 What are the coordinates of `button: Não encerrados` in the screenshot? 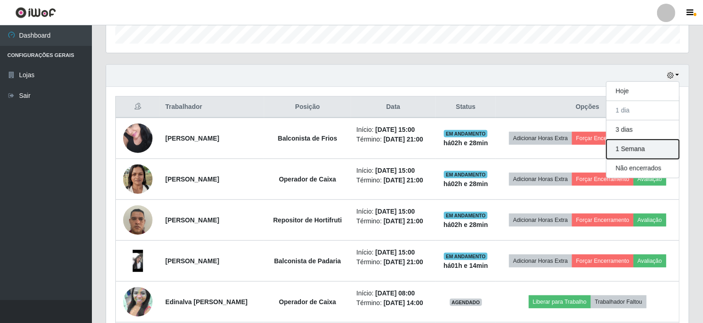 It's located at (643, 168).